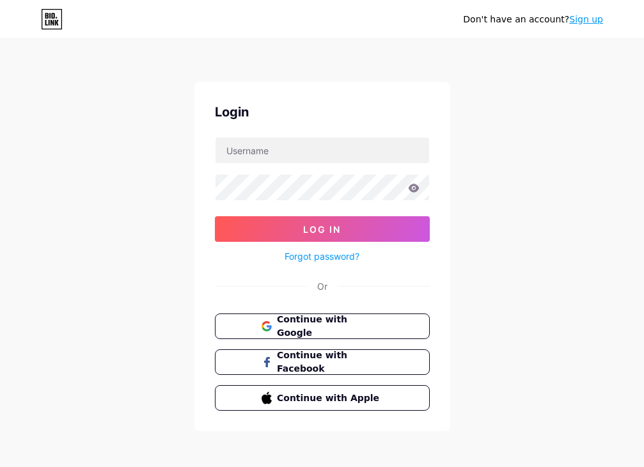 The width and height of the screenshot is (644, 467). What do you see at coordinates (322, 286) in the screenshot?
I see `div: Or` at bounding box center [322, 286].